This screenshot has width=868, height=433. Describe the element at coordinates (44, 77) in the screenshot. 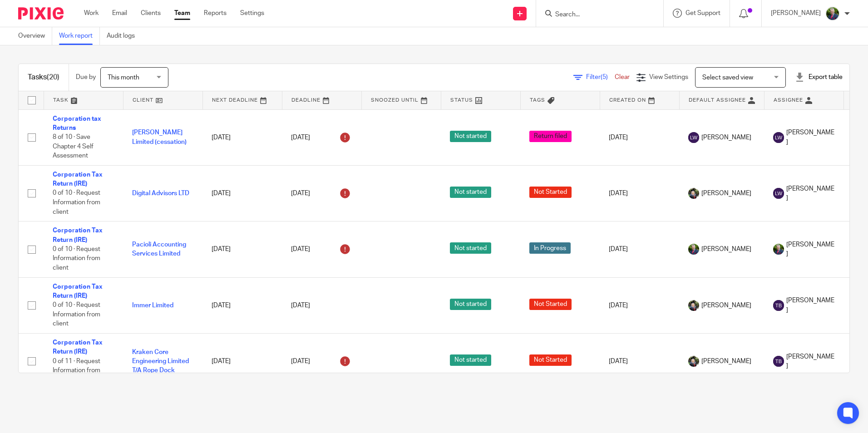

I see `h1: Tasks` at that location.